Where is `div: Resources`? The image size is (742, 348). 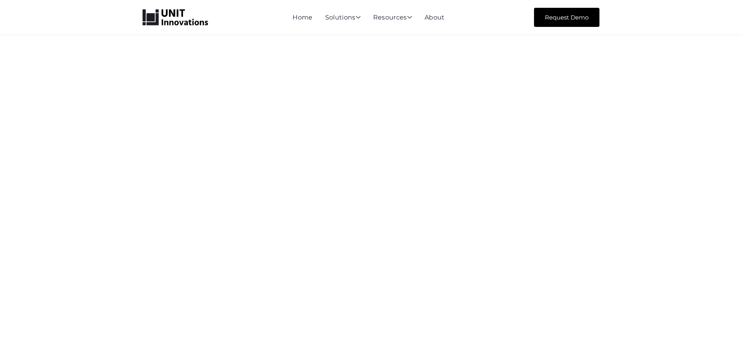 div: Resources is located at coordinates (393, 18).